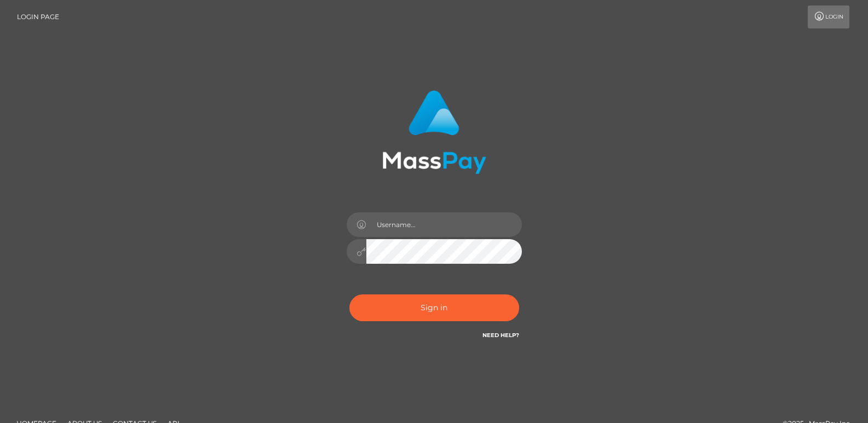 This screenshot has height=423, width=868. I want to click on a: Login, so click(829, 17).